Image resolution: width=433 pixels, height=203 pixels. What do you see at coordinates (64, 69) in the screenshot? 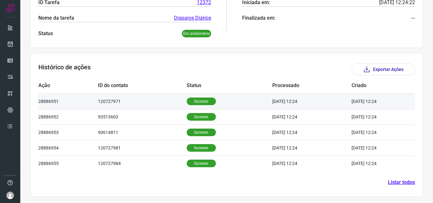
I see `h3: Histórico de ações` at bounding box center [64, 69].